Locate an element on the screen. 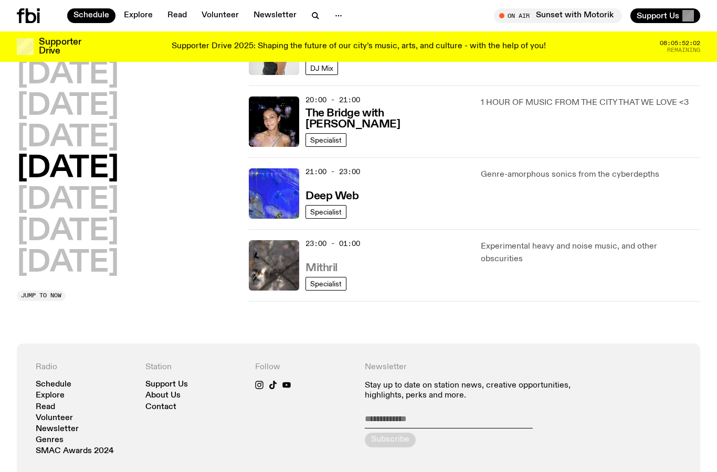 The image size is (717, 472). a: Contact is located at coordinates (161, 407).